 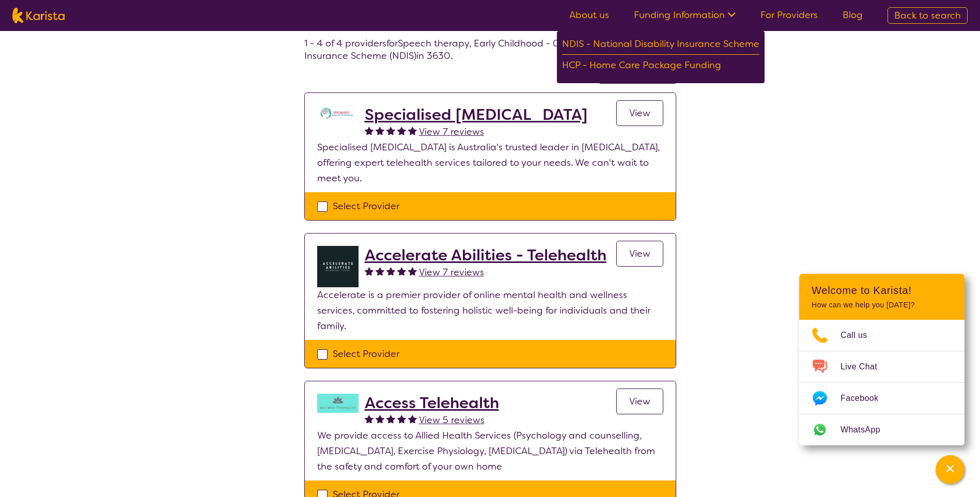 I want to click on span: View 5 reviews, so click(x=452, y=420).